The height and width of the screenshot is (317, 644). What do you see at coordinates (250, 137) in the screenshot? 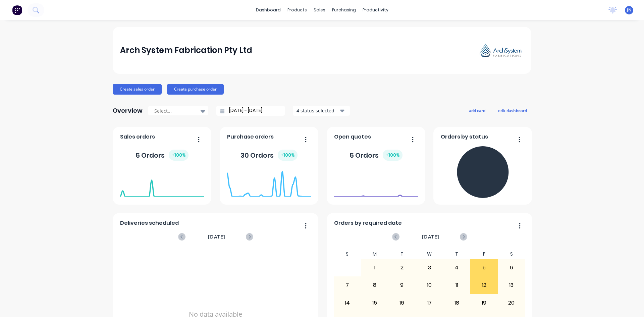
I see `span: Purchase orders` at bounding box center [250, 137].